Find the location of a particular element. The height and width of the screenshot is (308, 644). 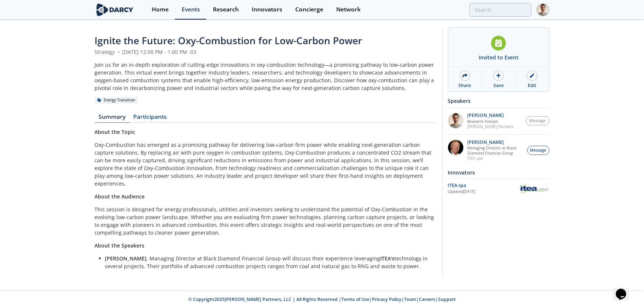

strong: ITEA's is located at coordinates (388, 258).